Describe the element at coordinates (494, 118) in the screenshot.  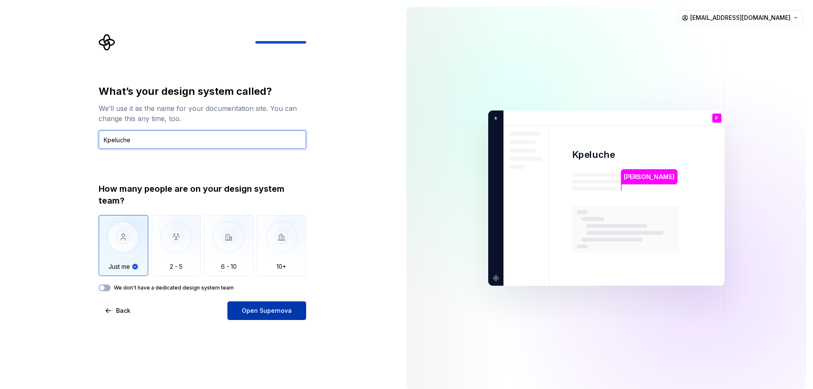
I see `p: s` at that location.